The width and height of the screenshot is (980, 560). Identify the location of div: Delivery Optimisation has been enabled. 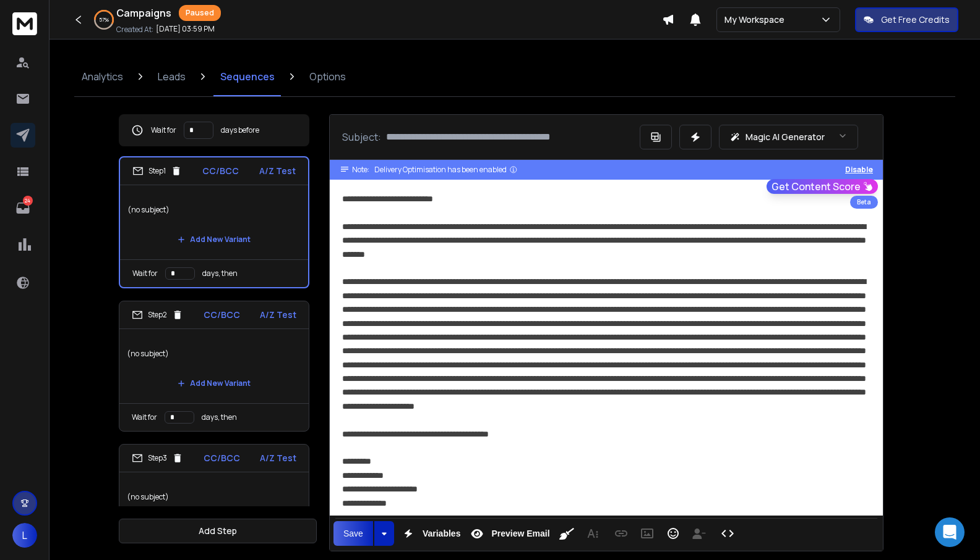
(446, 169).